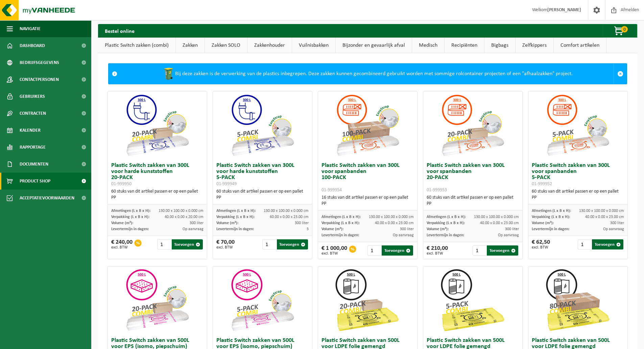  I want to click on span: Contactpersonen, so click(39, 80).